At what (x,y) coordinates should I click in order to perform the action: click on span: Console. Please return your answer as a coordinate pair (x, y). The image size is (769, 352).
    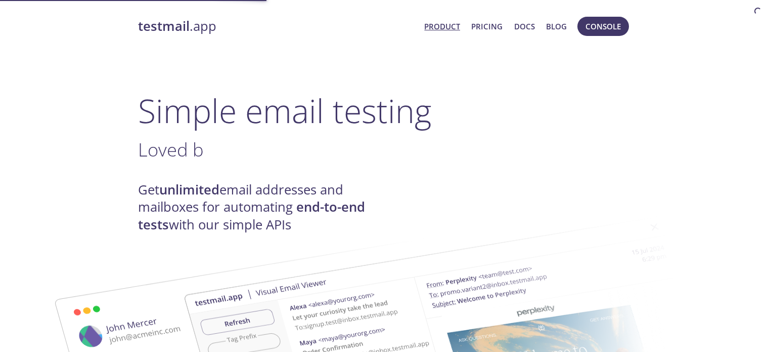
    Looking at the image, I should click on (603, 26).